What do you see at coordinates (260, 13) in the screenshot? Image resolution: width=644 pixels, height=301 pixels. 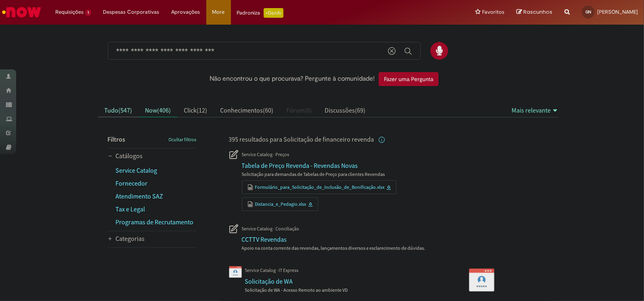 I see `div: Padroniza` at bounding box center [260, 13].